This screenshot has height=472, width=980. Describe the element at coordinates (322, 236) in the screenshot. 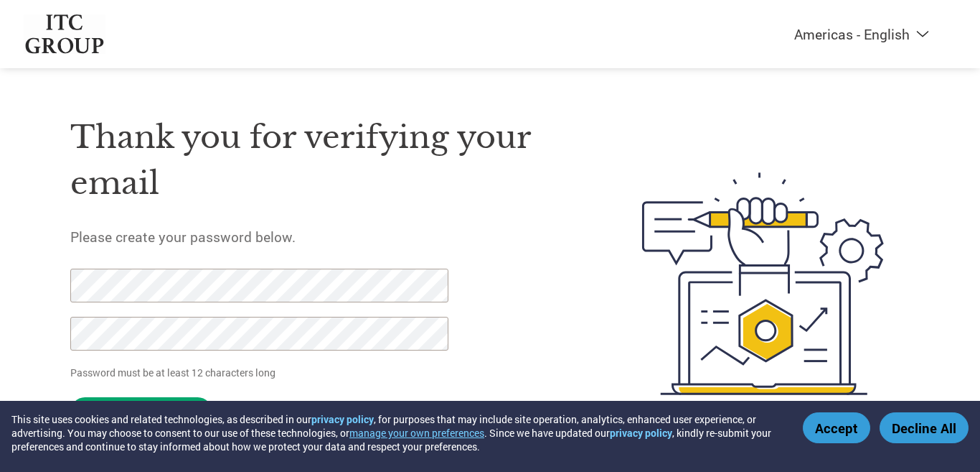

I see `h5: Please create your password below.` at that location.